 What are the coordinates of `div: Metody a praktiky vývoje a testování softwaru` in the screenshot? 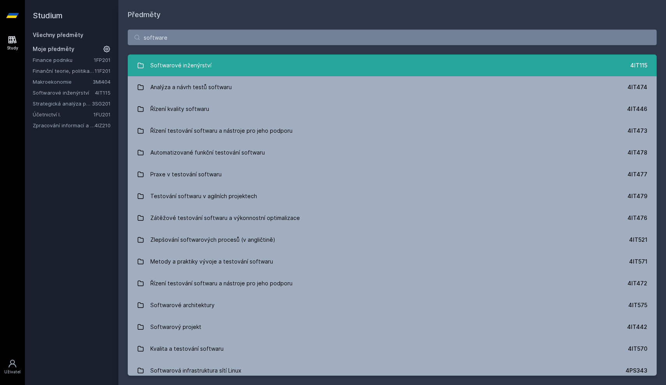 It's located at (211, 262).